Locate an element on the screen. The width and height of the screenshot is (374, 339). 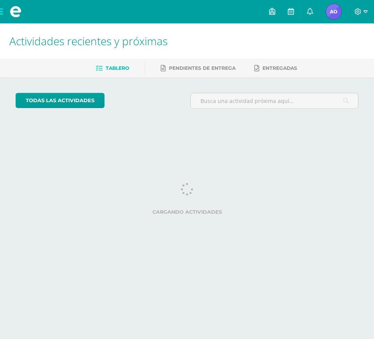
a: Pendientes de entrega is located at coordinates (198, 68).